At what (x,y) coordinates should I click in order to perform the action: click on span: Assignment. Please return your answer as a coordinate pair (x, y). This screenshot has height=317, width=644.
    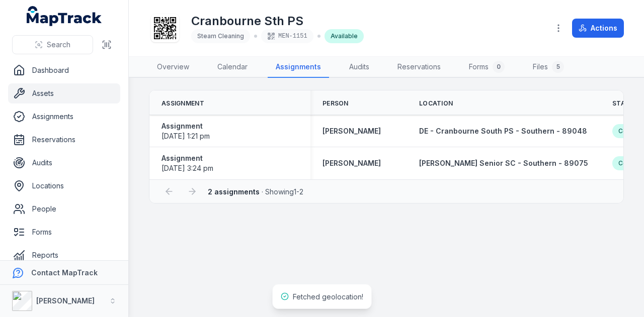
    Looking at the image, I should click on (182, 104).